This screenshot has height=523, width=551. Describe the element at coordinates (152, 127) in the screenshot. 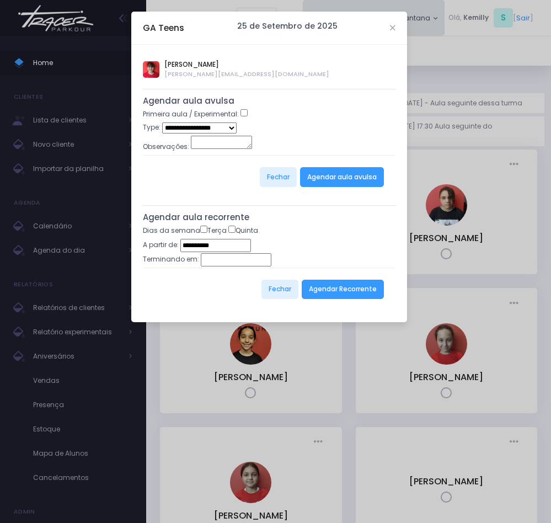

I see `label: Type:` at that location.